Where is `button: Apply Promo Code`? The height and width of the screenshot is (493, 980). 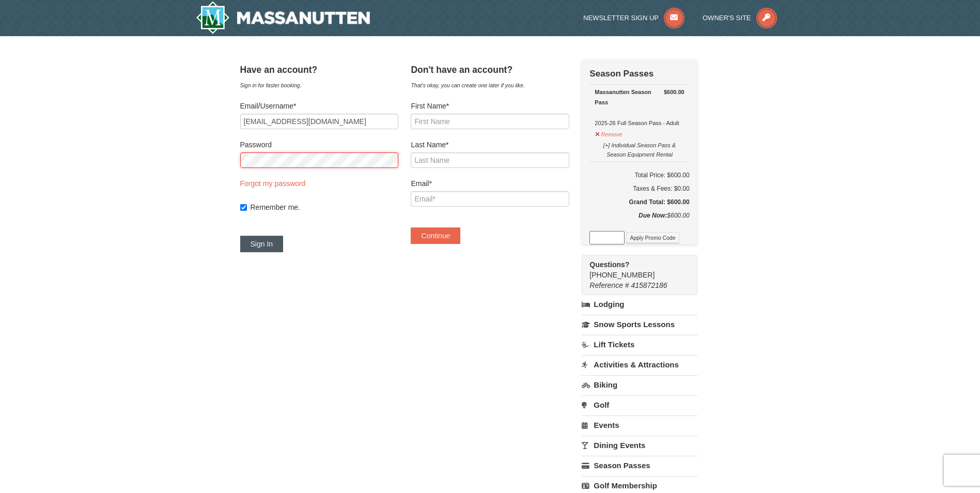
button: Apply Promo Code is located at coordinates (652, 238).